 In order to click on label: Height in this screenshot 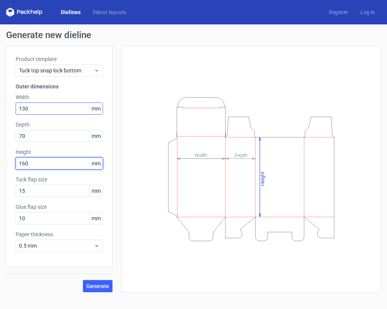, I will do `click(59, 152)`.